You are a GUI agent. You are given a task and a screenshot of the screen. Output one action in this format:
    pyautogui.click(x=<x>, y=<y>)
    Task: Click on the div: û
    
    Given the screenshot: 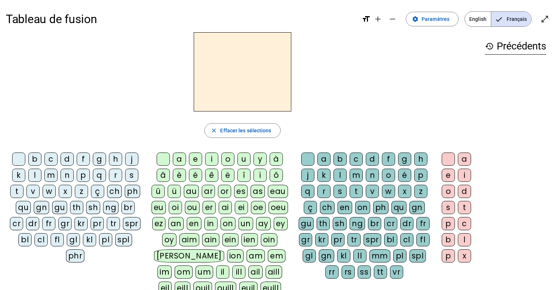 What is the action you would take?
    pyautogui.click(x=158, y=192)
    